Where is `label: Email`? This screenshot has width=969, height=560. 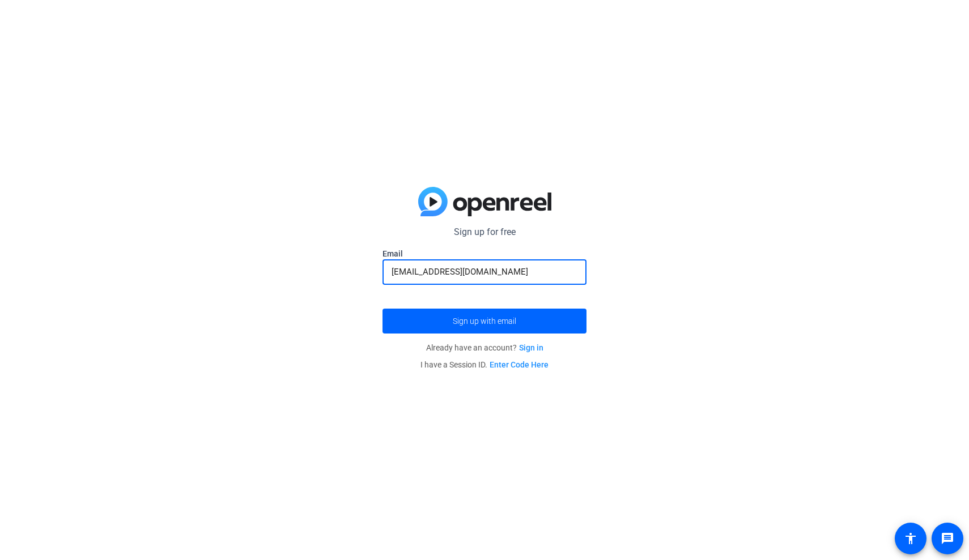 label: Email is located at coordinates (484, 254).